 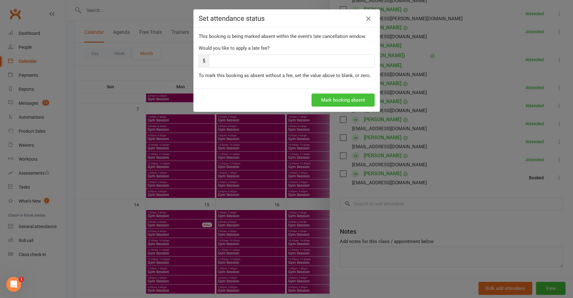 What do you see at coordinates (287, 18) in the screenshot?
I see `h4: Set attendance status` at bounding box center [287, 18].